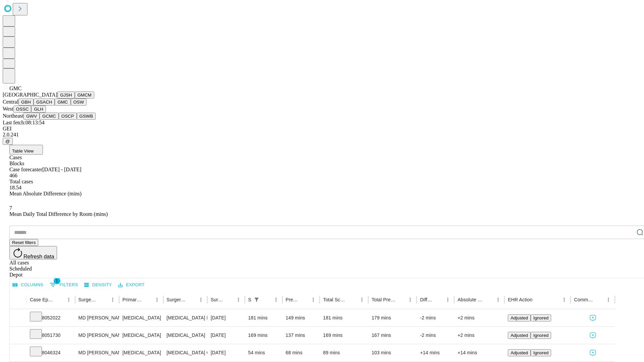  Describe the element at coordinates (344, 335) in the screenshot. I see `div: 169 mins` at that location.